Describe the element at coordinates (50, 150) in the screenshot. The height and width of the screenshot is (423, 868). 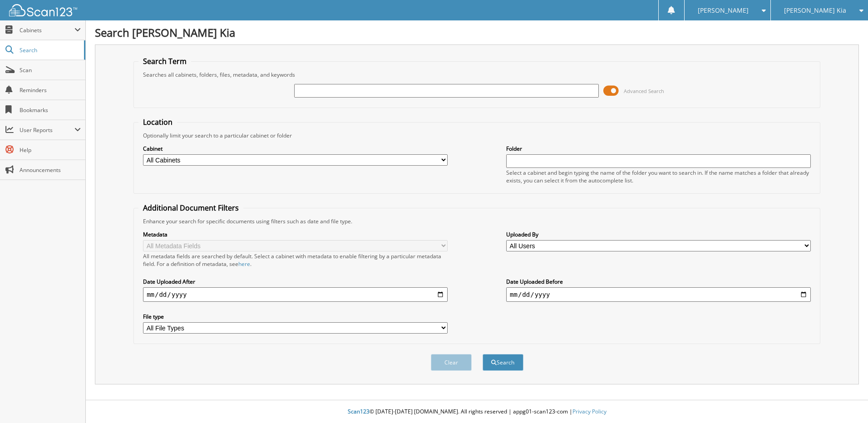
I see `span: Help` at that location.